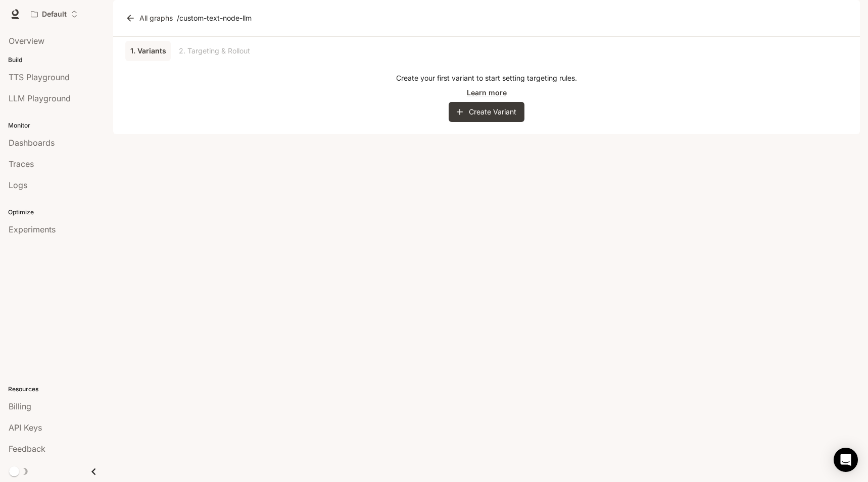 The width and height of the screenshot is (868, 482). Describe the element at coordinates (487, 112) in the screenshot. I see `button: Create Variant` at that location.